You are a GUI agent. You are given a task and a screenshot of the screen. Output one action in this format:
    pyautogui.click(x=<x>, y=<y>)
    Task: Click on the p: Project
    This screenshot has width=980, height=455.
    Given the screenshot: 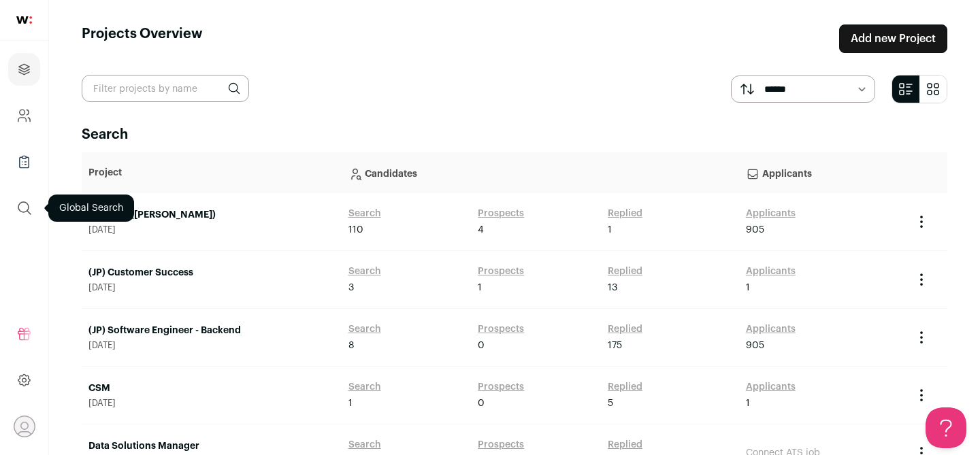 What is the action you would take?
    pyautogui.click(x=211, y=173)
    